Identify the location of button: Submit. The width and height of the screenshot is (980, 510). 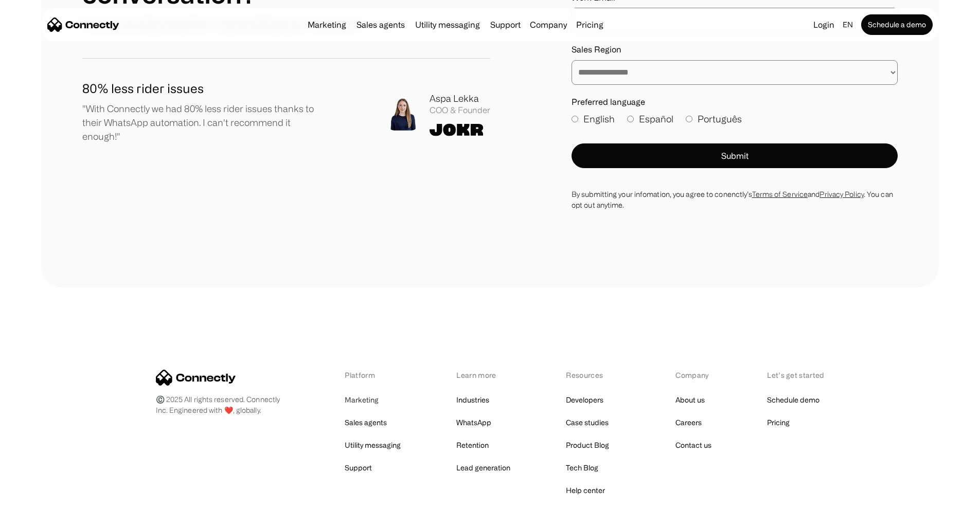
(734, 156).